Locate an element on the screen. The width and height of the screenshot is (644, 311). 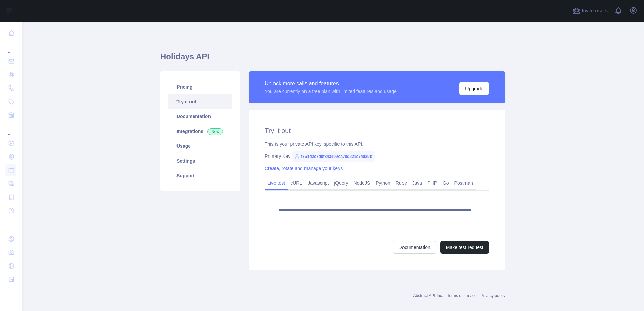
a: Terms of service is located at coordinates (462, 296).